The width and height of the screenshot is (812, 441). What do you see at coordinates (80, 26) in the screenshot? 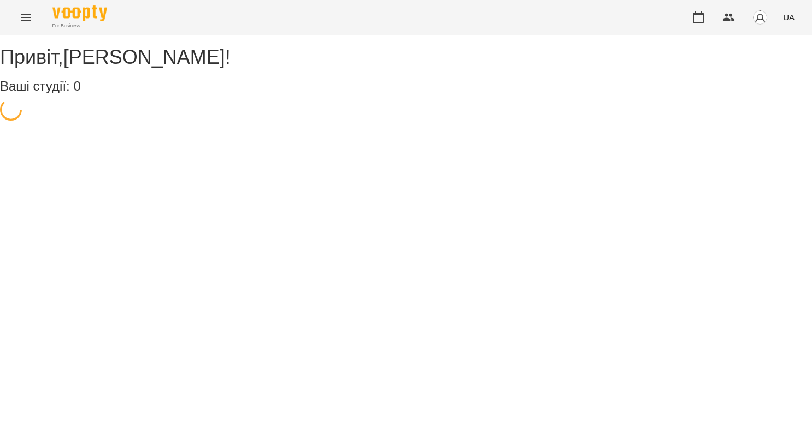
I see `span: For Business` at bounding box center [80, 26].